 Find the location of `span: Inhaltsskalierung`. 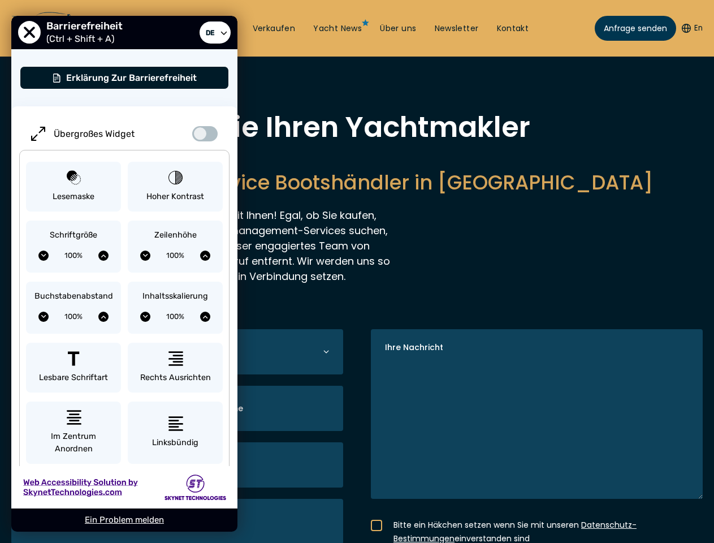

span: Inhaltsskalierung is located at coordinates (175, 296).